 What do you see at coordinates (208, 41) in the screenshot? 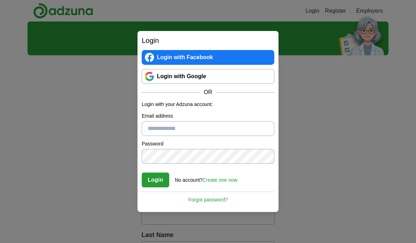
I see `h2: Login` at bounding box center [208, 41].